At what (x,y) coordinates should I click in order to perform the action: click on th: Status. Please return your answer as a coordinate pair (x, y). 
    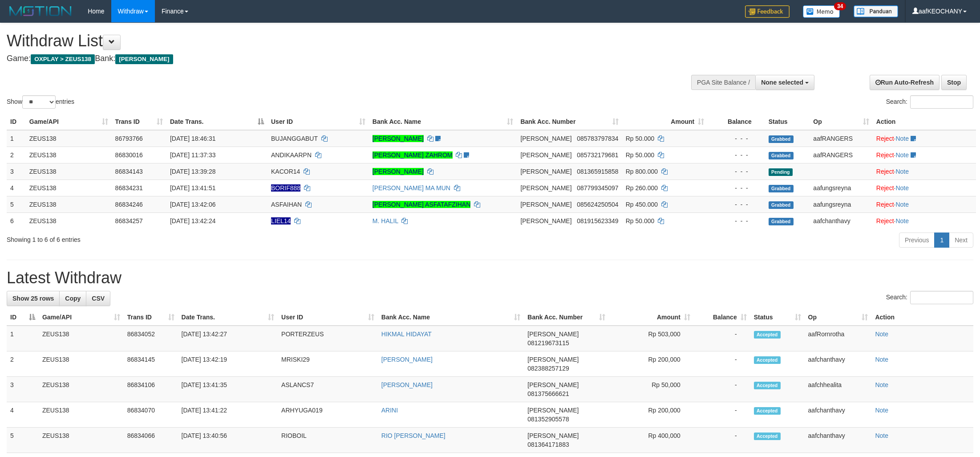
    Looking at the image, I should click on (787, 121).